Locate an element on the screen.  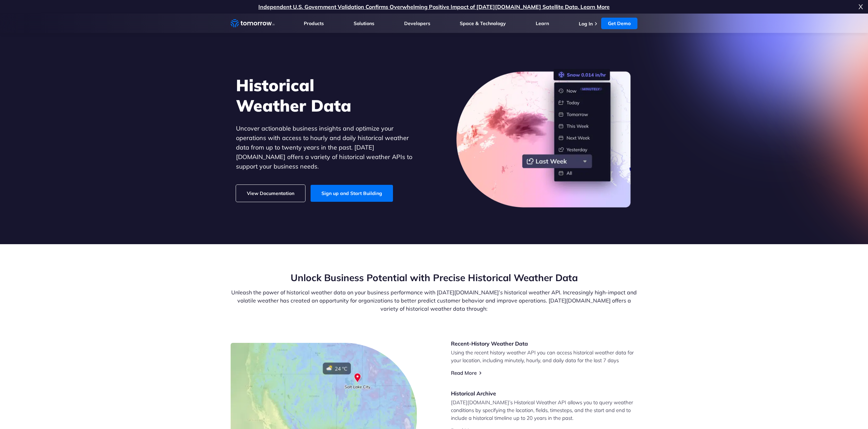
a: Developers is located at coordinates (417, 24).